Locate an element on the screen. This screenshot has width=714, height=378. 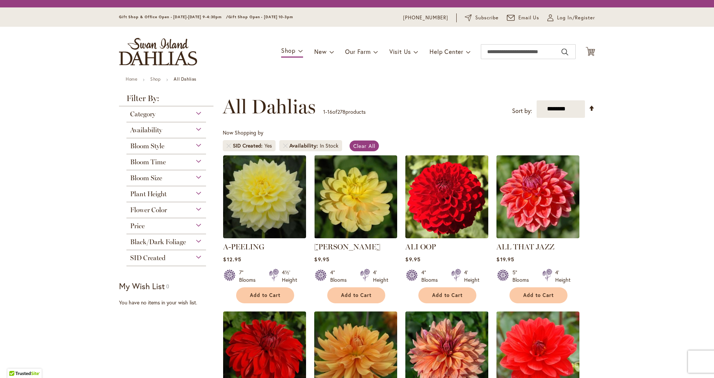
span: Bloom Size is located at coordinates (146, 178).